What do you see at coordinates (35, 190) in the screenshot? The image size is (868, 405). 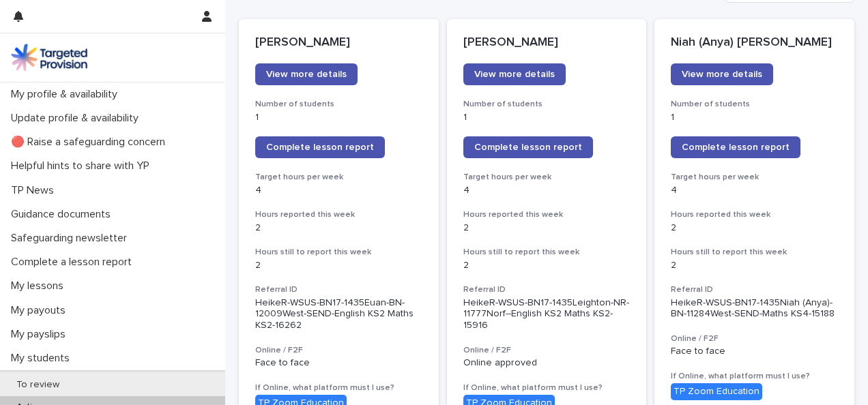 I see `p: TP News` at bounding box center [35, 190].